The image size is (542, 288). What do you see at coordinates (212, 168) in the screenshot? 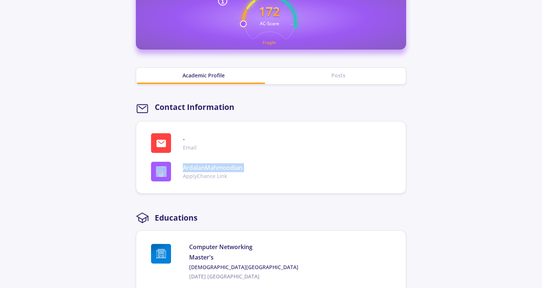
I see `span: ArdalanMahmoodian` at bounding box center [212, 168].